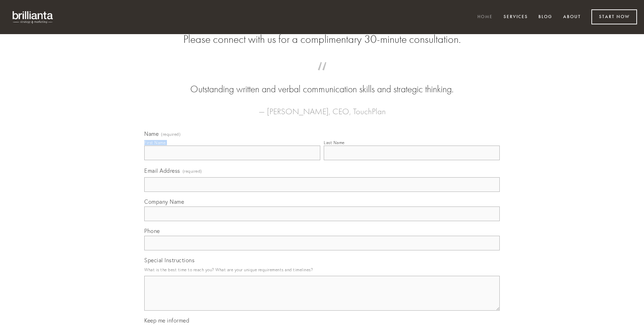 This screenshot has height=327, width=644. What do you see at coordinates (485, 17) in the screenshot?
I see `a: Home` at bounding box center [485, 17].